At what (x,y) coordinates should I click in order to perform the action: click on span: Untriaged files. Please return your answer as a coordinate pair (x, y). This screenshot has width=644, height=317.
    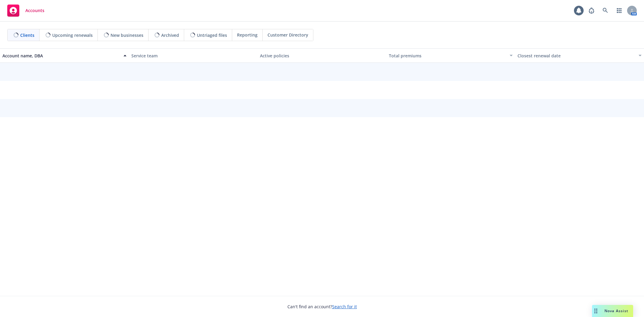
    Looking at the image, I should click on (212, 35).